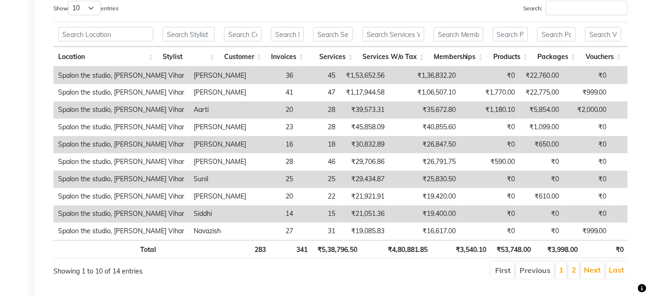 This screenshot has height=296, width=648. Describe the element at coordinates (425, 162) in the screenshot. I see `td: ₹26,791.75` at that location.